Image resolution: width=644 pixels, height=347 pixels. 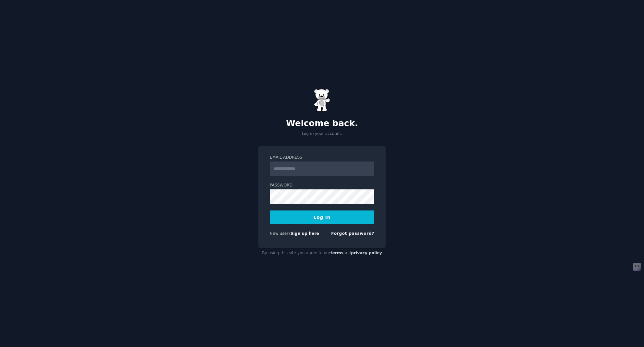 I want to click on span: New user?, so click(x=280, y=233).